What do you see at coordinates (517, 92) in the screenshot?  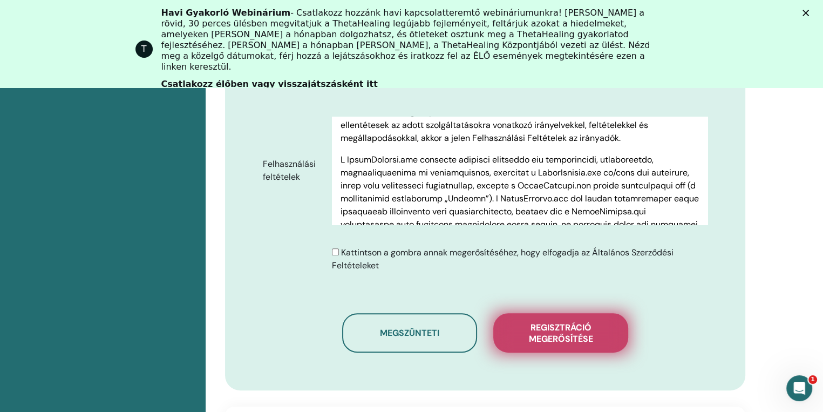 I see `font: KÉRJÜK, A WEBOLDAL HASZNÁLATA ELŐTT FIGYELMESEN OLVASSA EL EZEKET A FELHASZNÁLÁSI FELTÉTELEKET. A...` at bounding box center [517, 92].